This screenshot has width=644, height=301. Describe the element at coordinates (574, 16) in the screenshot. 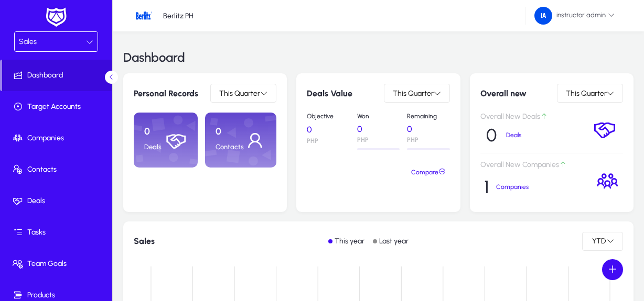

I see `span: instructor admin` at that location.